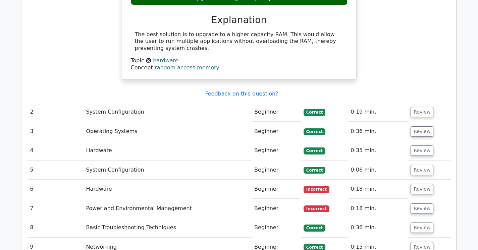 The image size is (478, 250). What do you see at coordinates (378, 151) in the screenshot?
I see `td: 0:35 min.` at bounding box center [378, 151].